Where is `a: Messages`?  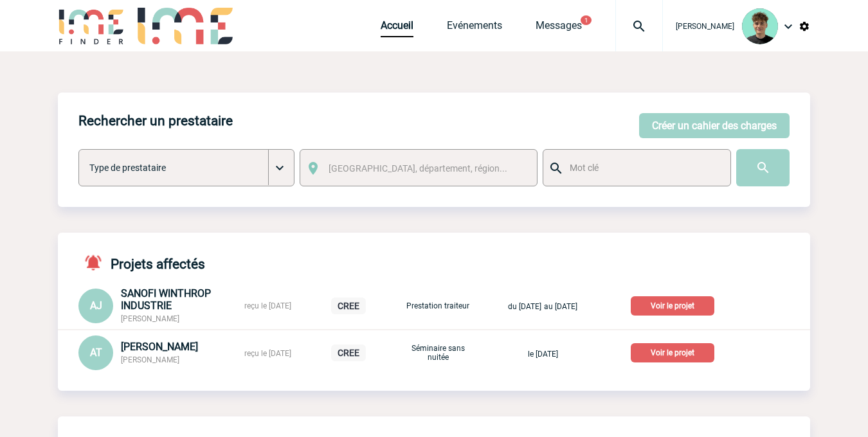 a: Messages is located at coordinates (559, 28).